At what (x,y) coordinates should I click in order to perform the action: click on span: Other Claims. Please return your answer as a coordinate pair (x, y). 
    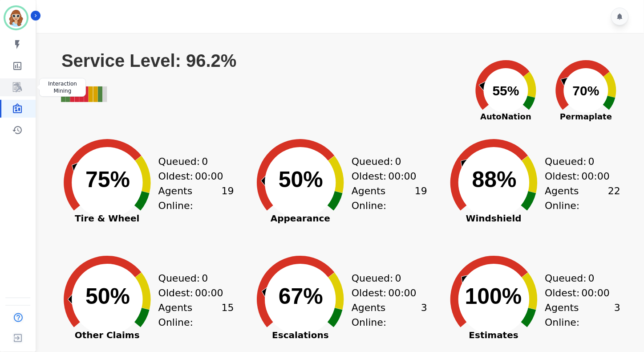
    Looking at the image, I should click on (107, 335).